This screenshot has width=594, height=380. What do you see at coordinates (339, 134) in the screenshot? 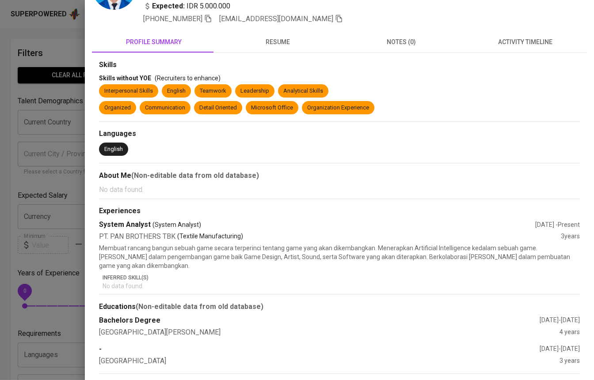
I see `div: Languages` at bounding box center [339, 134].